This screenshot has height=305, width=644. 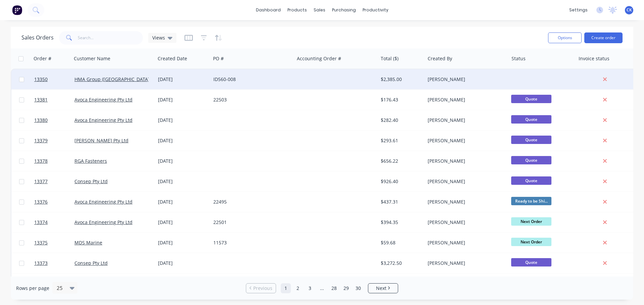 I want to click on div: $926.40, so click(x=400, y=182).